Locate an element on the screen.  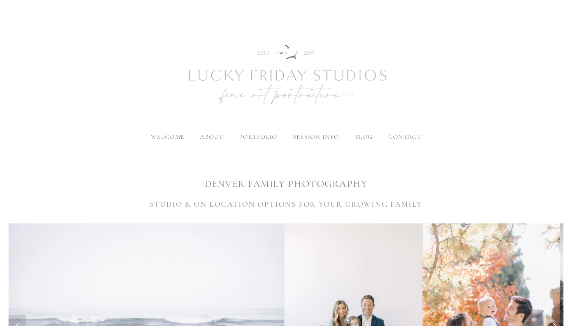
a: blog is located at coordinates (364, 137).